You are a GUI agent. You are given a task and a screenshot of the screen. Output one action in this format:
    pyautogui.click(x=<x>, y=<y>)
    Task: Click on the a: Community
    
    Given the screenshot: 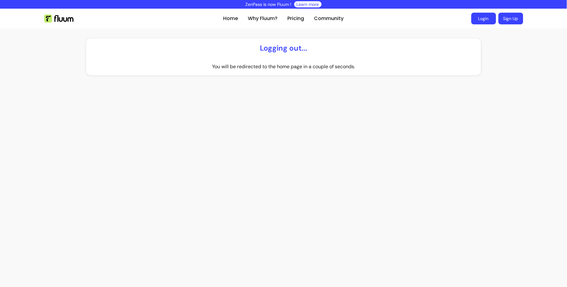 What is the action you would take?
    pyautogui.click(x=329, y=19)
    